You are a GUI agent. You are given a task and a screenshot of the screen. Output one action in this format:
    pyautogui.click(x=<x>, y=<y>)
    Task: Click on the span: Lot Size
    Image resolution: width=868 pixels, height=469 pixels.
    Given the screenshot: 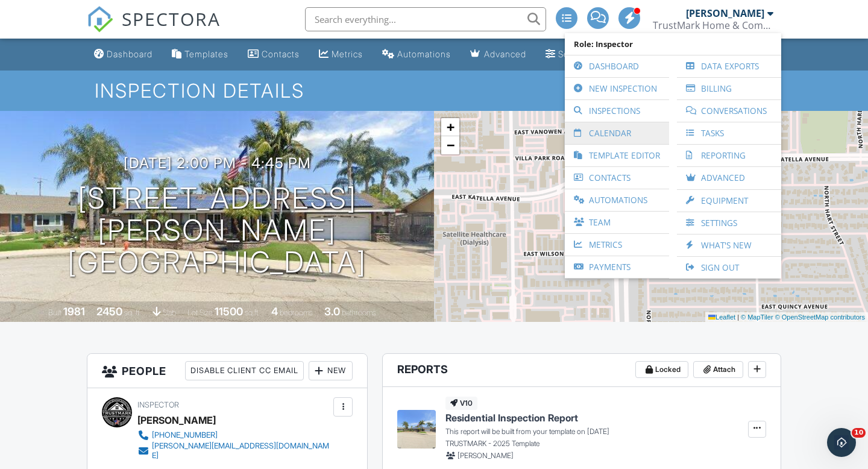 What is the action you would take?
    pyautogui.click(x=200, y=312)
    